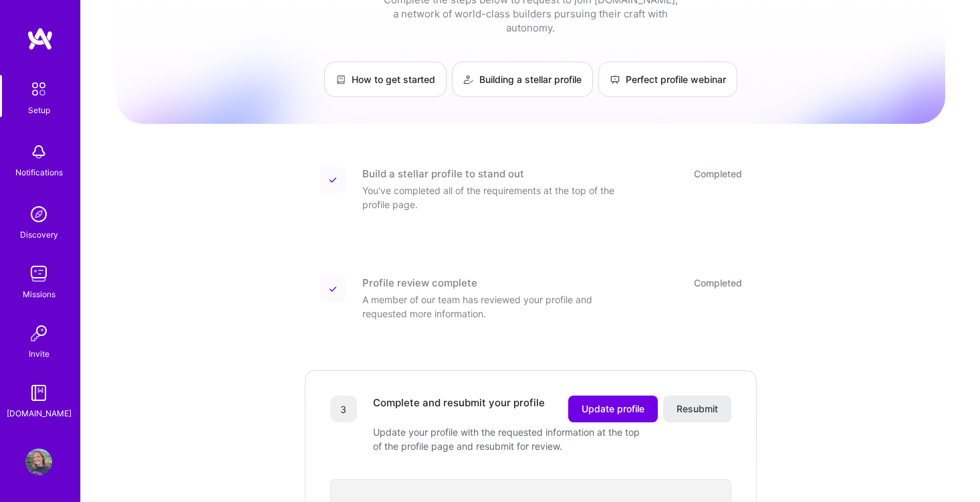 The image size is (980, 502). Describe the element at coordinates (459, 409) in the screenshot. I see `div: Complete and resubmit your profile` at that location.